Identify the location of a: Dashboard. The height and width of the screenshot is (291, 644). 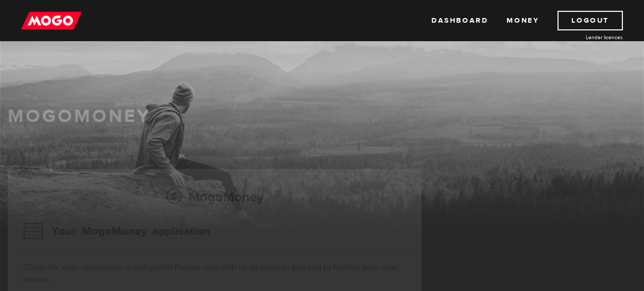
(460, 21).